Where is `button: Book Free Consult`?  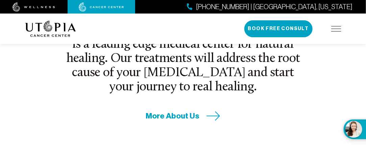 button: Book Free Consult is located at coordinates (279, 29).